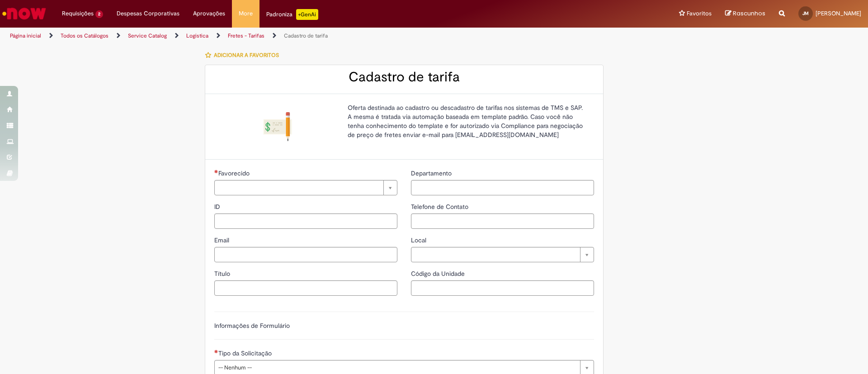 This screenshot has height=374, width=868. Describe the element at coordinates (502, 254) in the screenshot. I see `a: Limpar campo Local` at that location.